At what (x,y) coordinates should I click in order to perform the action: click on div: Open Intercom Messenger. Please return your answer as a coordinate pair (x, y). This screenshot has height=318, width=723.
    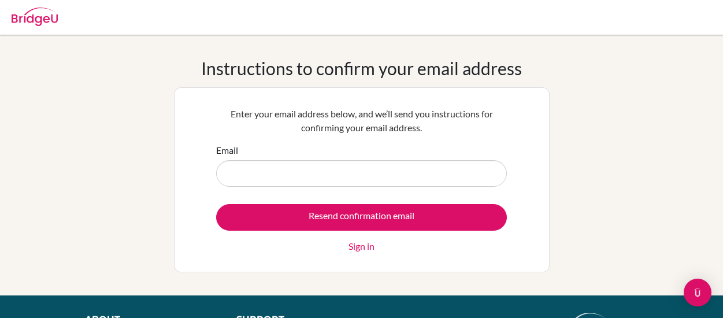
    Looking at the image, I should click on (698, 293).